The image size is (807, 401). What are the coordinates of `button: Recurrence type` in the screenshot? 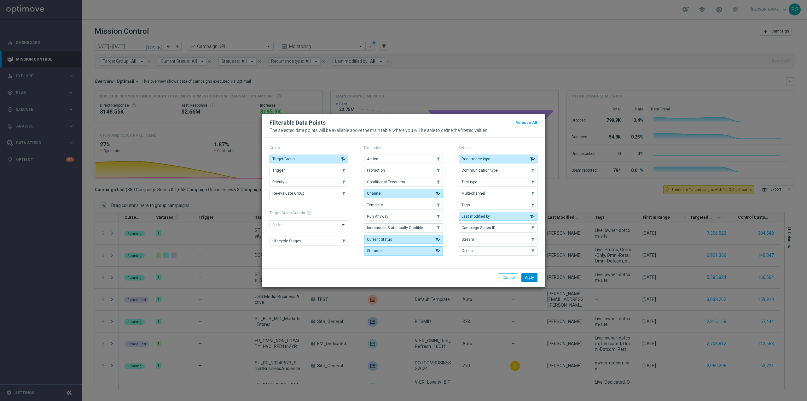 It's located at (498, 159).